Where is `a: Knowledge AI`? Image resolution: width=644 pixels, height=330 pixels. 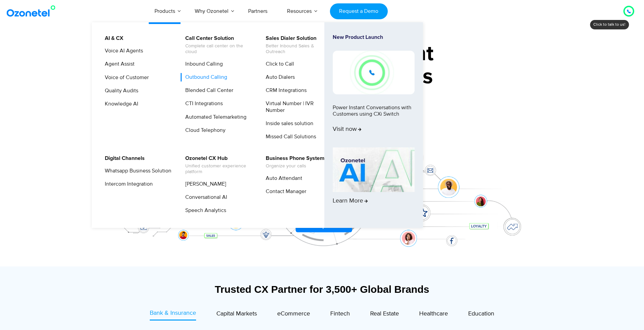 a: Knowledge AI is located at coordinates (120, 104).